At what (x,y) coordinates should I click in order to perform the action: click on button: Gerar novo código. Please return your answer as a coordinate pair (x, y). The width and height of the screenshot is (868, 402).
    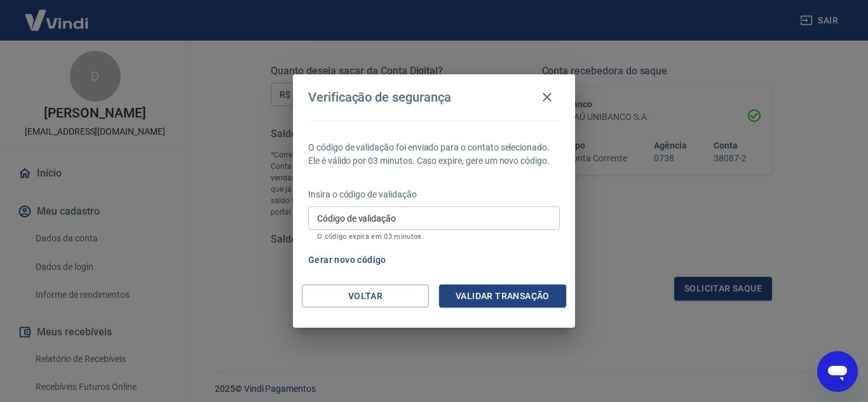
    Looking at the image, I should click on (347, 260).